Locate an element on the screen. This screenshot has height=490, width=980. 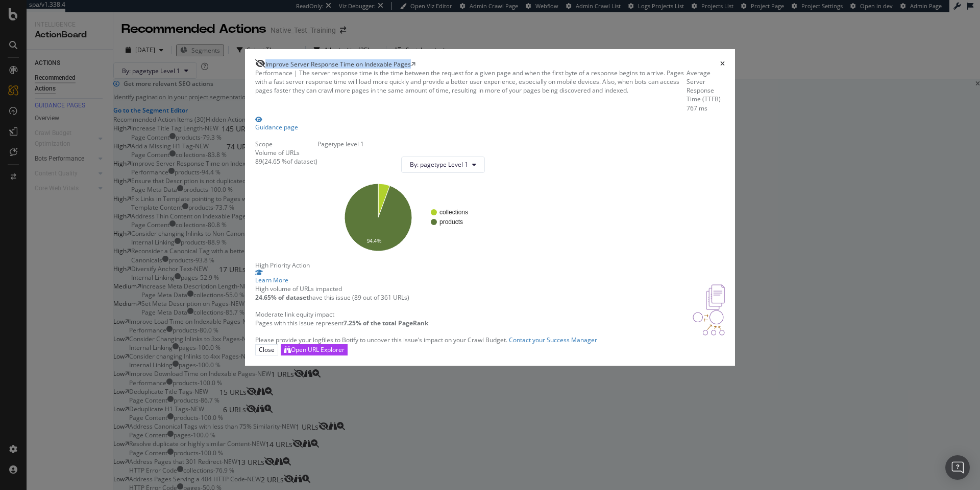
div: Average Server Response Time (TTFB) is located at coordinates (706, 86).